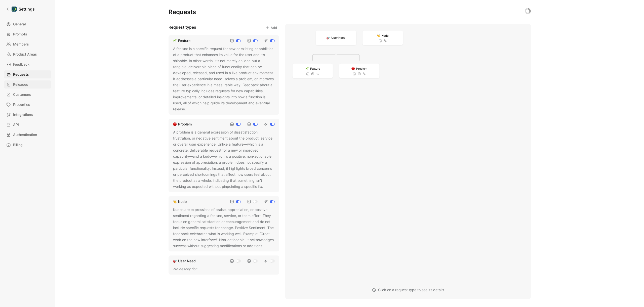  Describe the element at coordinates (313, 71) in the screenshot. I see `div: 🌱Feature` at that location.